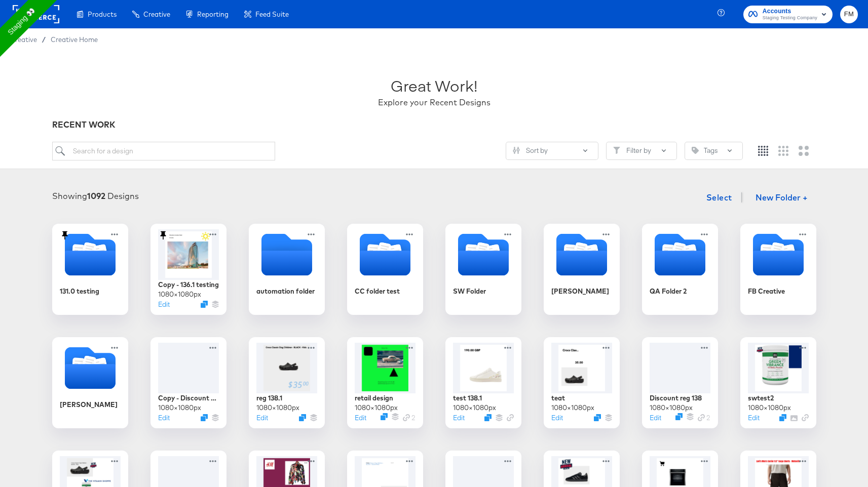  I want to click on div: Copy - Discount reg 1381080×1080pxEditDuplicate, so click(189, 383).